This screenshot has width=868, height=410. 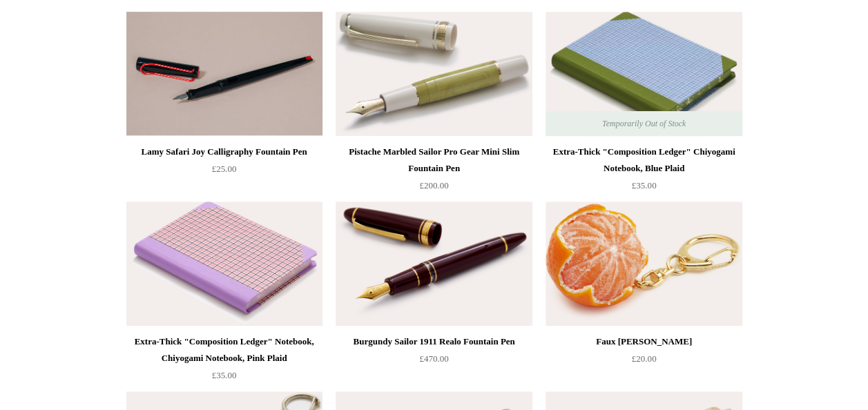 What do you see at coordinates (433, 172) in the screenshot?
I see `a: Pistache Marbled Sailor Pro Gear Mini Slim Fountain Pen £200.00` at bounding box center [433, 172].